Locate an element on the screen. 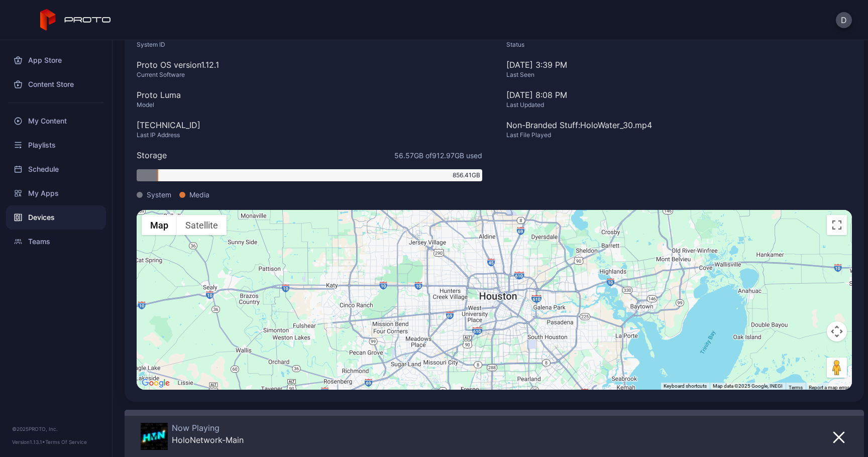  div: Last Seen is located at coordinates (679, 75).